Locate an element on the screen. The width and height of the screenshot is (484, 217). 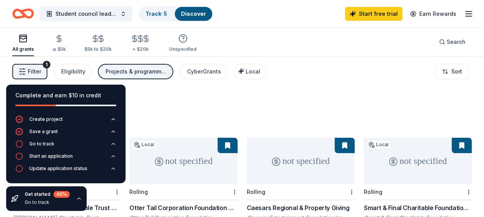
div: Save a grant is located at coordinates (44, 132).